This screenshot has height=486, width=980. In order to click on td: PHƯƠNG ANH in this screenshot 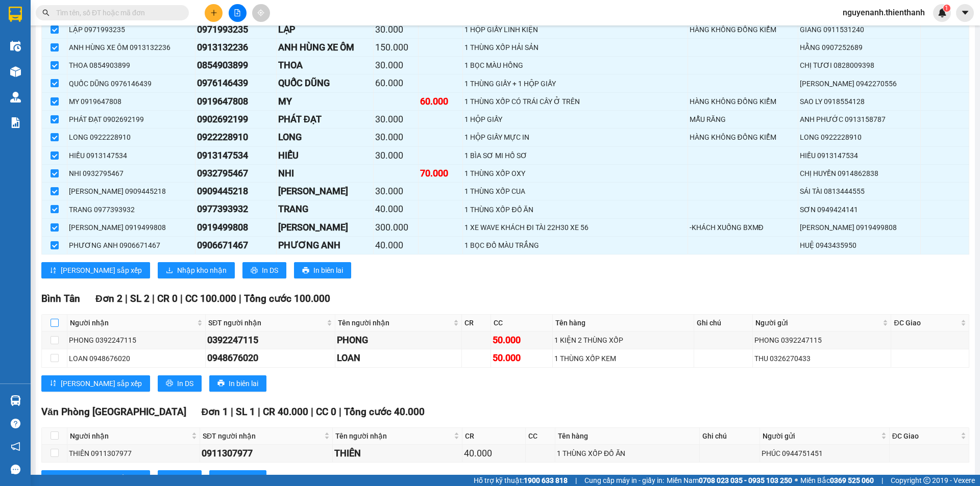, I will do `click(325, 246)`.